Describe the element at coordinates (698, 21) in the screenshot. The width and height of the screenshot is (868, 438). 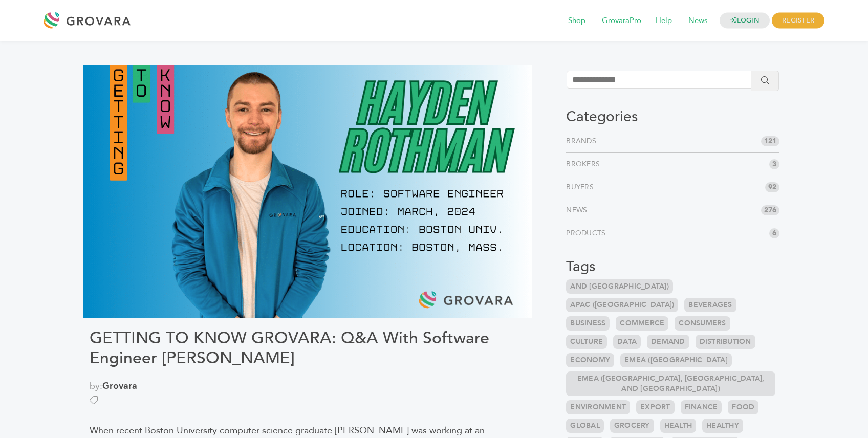
I see `span: News` at that location.